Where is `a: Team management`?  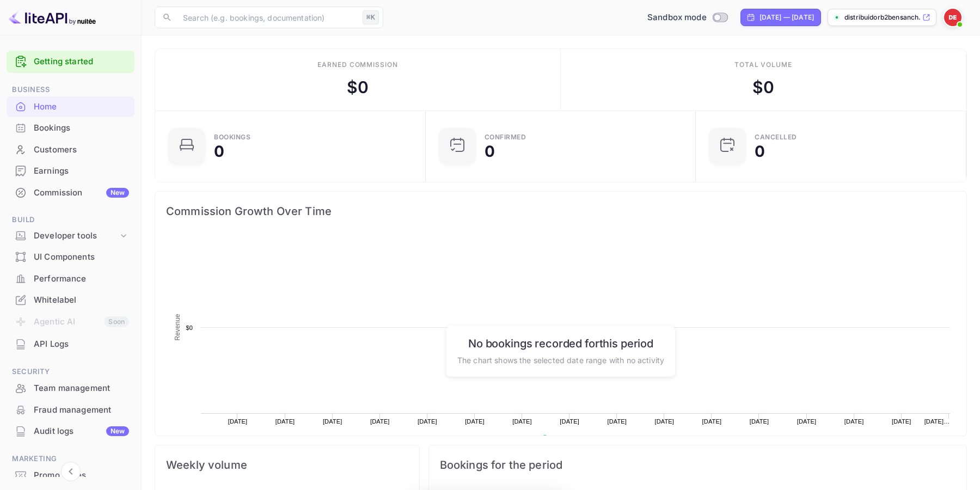
a: Team management is located at coordinates (70, 388).